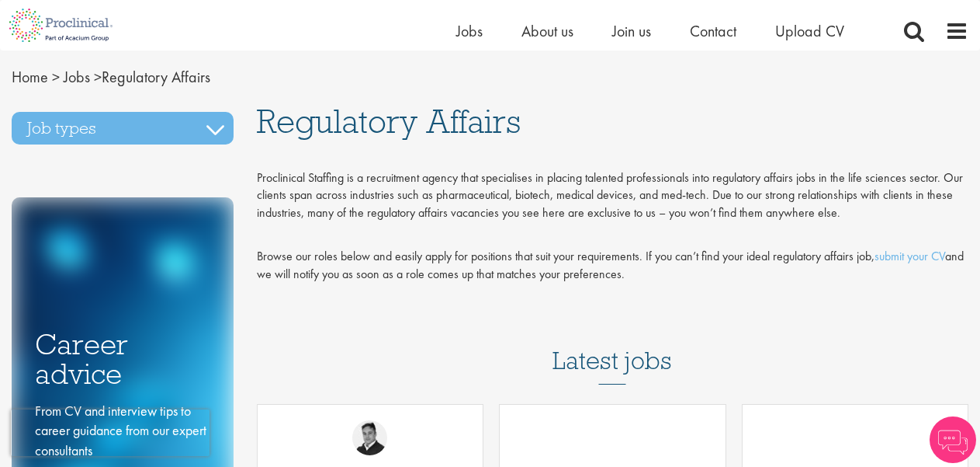  Describe the element at coordinates (29, 77) in the screenshot. I see `a: breadcrumb link to Home` at that location.